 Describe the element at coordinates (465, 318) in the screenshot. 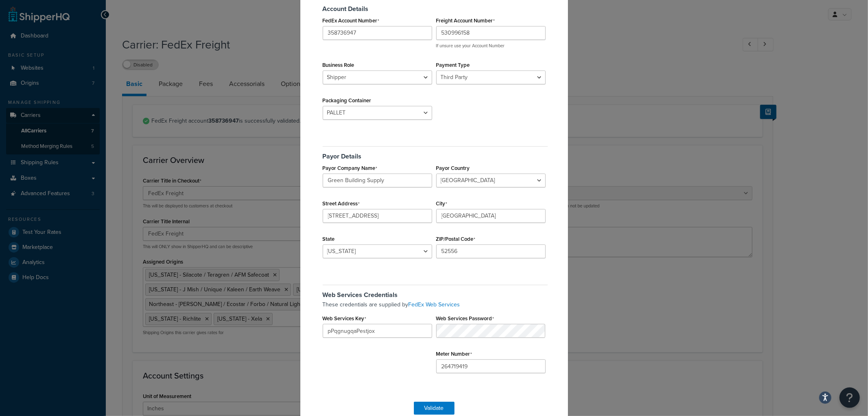

I see `label: Web Services Password` at that location.